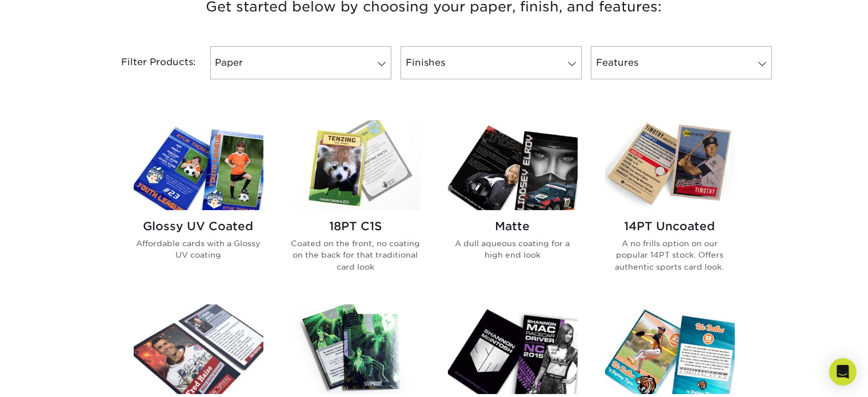 This screenshot has width=868, height=397. I want to click on div: Open Intercom Messenger, so click(843, 372).